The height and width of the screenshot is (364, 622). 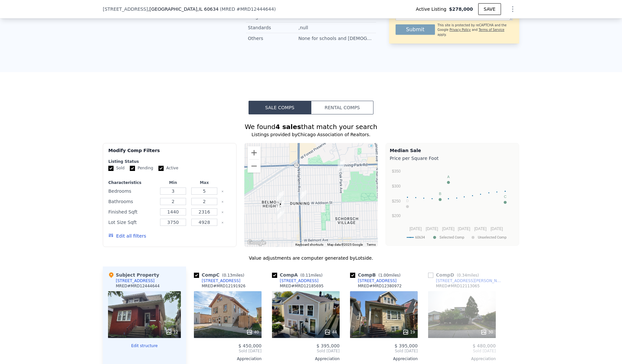 What do you see at coordinates (513, 9) in the screenshot?
I see `button: Show Options` at bounding box center [513, 9].